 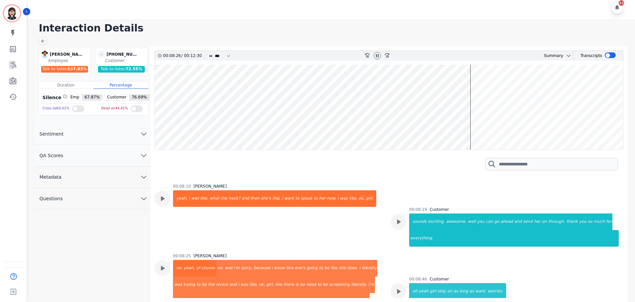 What do you see at coordinates (289, 285) in the screenshot?
I see `div: there` at bounding box center [289, 285].